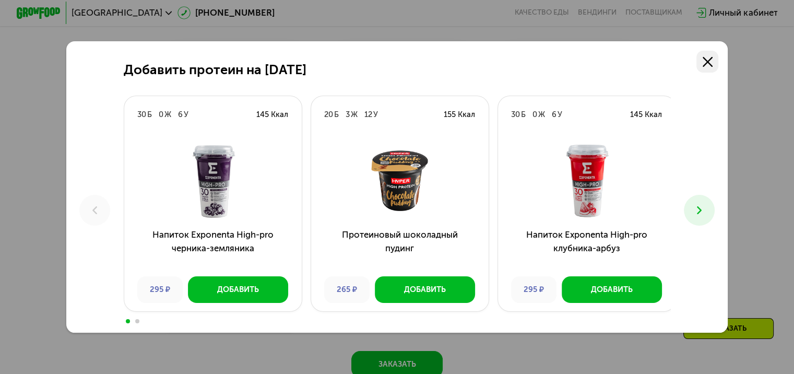 The image size is (794, 374). I want to click on img: Протеиновый шоколадный пудинг, so click(399, 181).